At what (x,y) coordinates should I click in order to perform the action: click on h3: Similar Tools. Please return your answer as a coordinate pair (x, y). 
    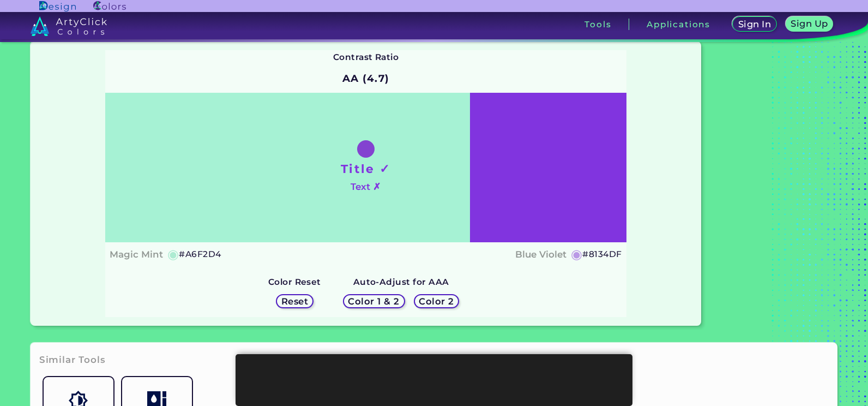
    Looking at the image, I should click on (73, 360).